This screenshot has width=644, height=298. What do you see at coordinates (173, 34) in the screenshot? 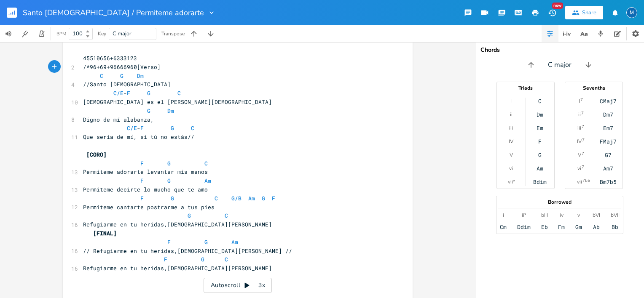
I see `div: Transpose` at bounding box center [173, 34].